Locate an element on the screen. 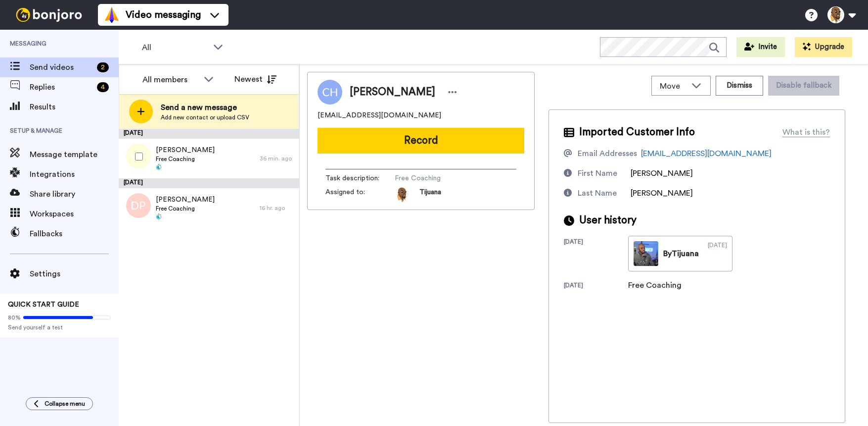 The image size is (868, 426). div: 4 is located at coordinates (103, 87).